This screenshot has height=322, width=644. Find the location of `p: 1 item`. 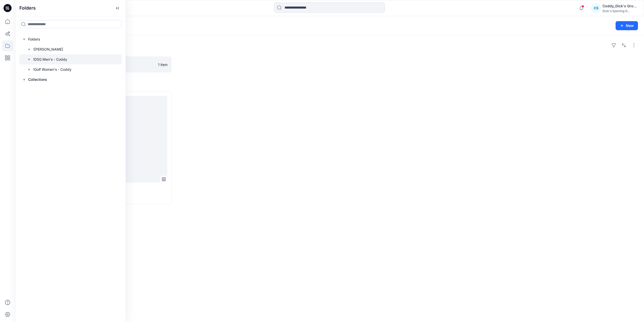

p: 1 item is located at coordinates (163, 64).